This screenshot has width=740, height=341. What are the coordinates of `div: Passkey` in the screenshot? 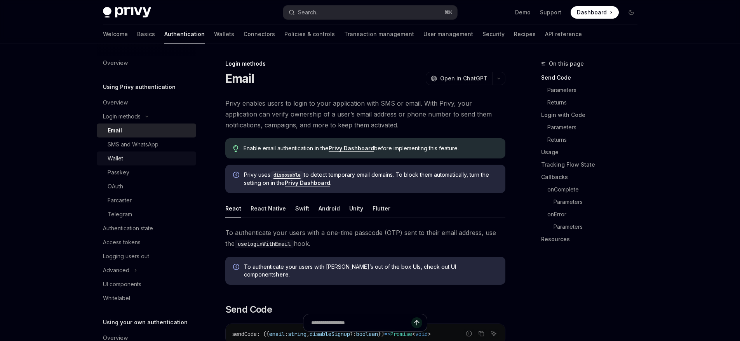 It's located at (119, 173).